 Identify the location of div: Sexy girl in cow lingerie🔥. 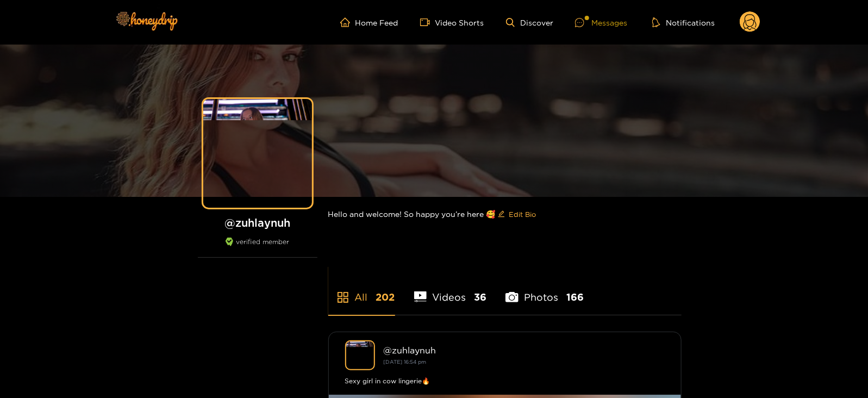
(505, 381).